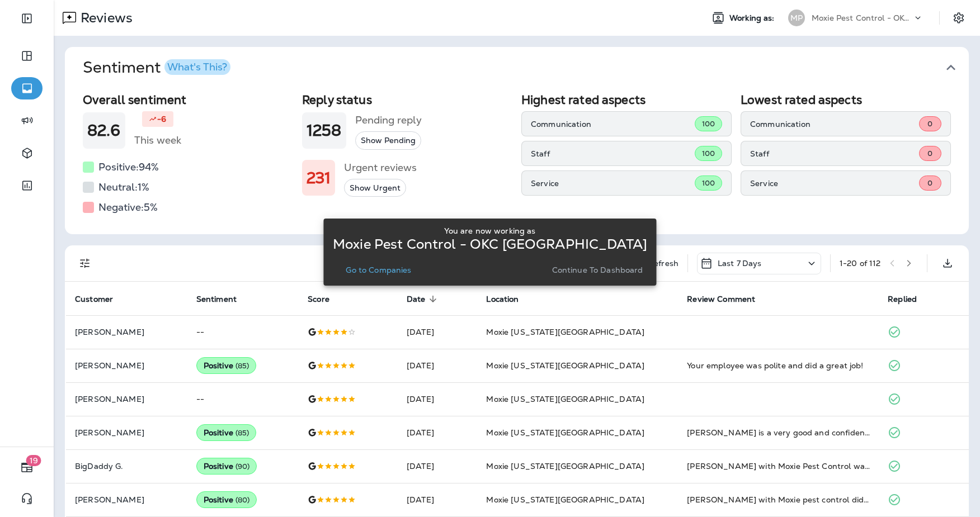 The height and width of the screenshot is (517, 980). I want to click on button: Settings, so click(959, 18).